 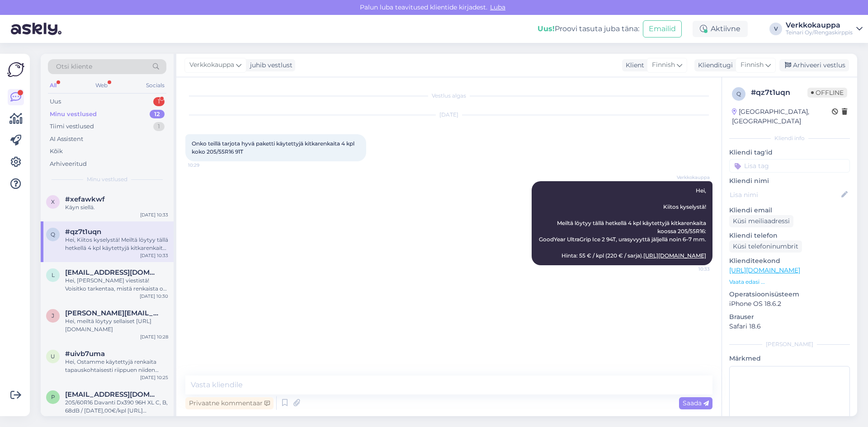 I want to click on div: Teinari Oy/Rengaskirppis, so click(x=820, y=33).